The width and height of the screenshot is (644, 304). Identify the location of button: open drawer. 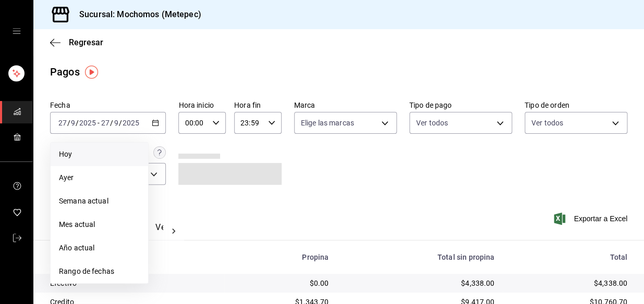
(17, 31).